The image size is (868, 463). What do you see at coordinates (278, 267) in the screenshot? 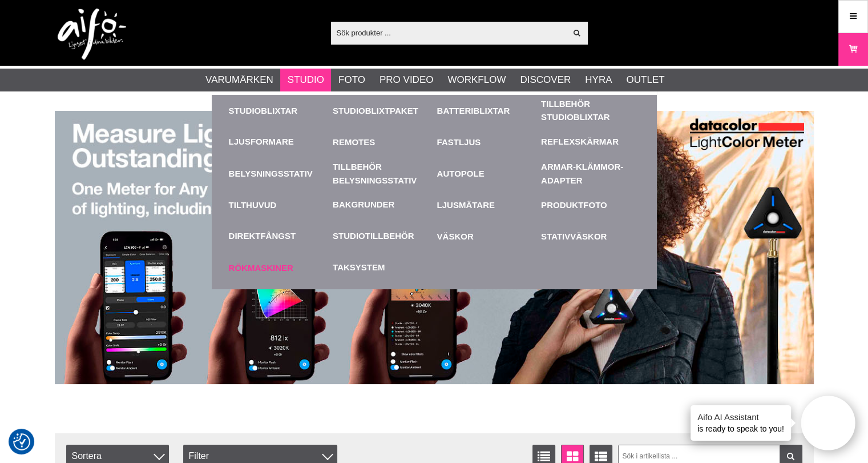
I see `a: Rökmaskiner` at bounding box center [278, 267].